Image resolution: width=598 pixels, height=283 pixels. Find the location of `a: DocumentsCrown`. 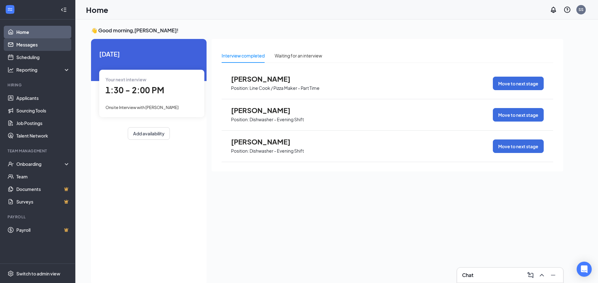

a: DocumentsCrown is located at coordinates (43, 189).